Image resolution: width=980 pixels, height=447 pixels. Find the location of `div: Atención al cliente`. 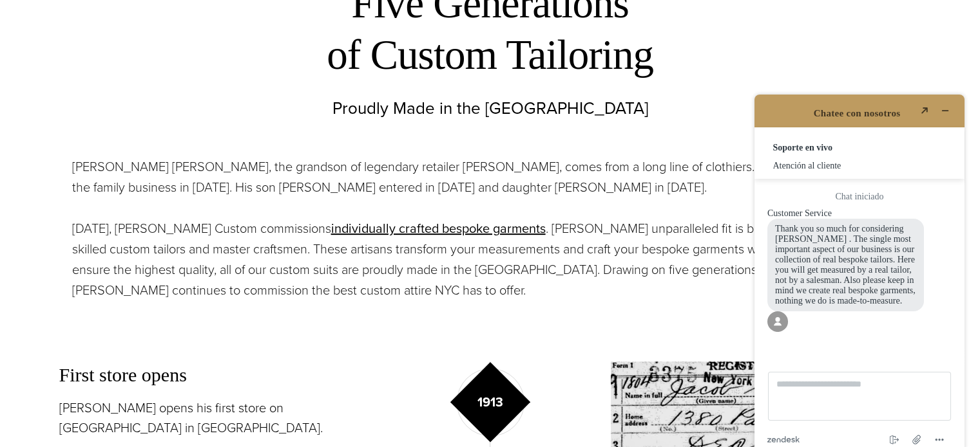

div: Atención al cliente is located at coordinates (125, 87).